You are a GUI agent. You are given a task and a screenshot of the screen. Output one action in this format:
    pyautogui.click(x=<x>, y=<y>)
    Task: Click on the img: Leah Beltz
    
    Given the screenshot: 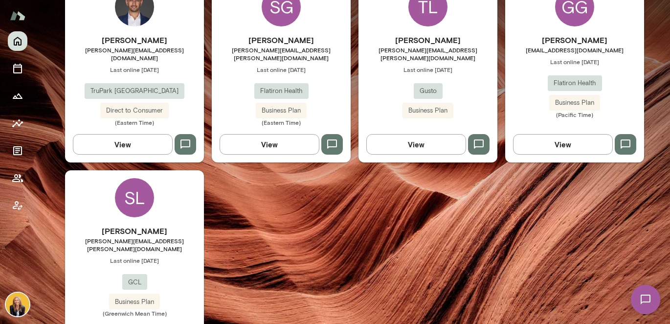 What is the action you would take?
    pyautogui.click(x=18, y=304)
    